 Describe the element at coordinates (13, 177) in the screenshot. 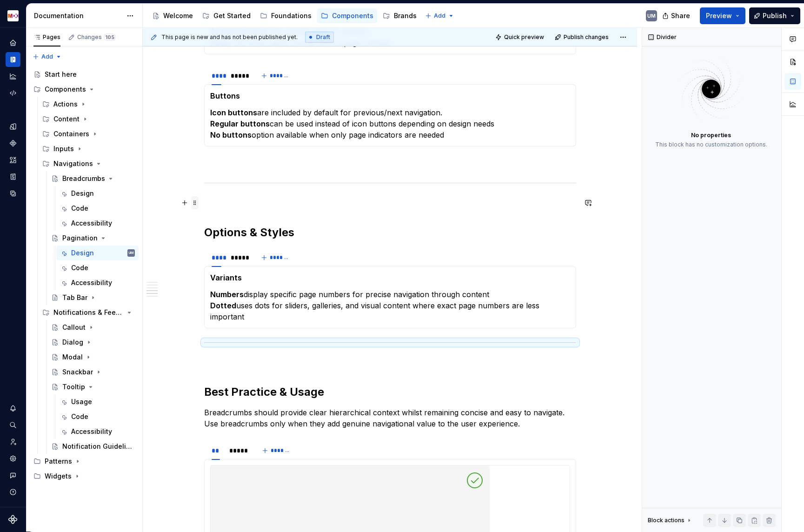

I see `div: Storybook stories` at that location.